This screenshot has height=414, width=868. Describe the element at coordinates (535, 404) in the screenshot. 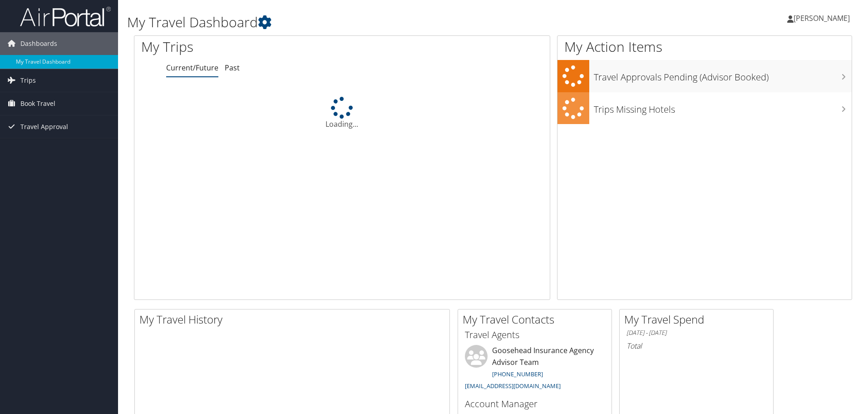

I see `h3: Account Manager` at that location.